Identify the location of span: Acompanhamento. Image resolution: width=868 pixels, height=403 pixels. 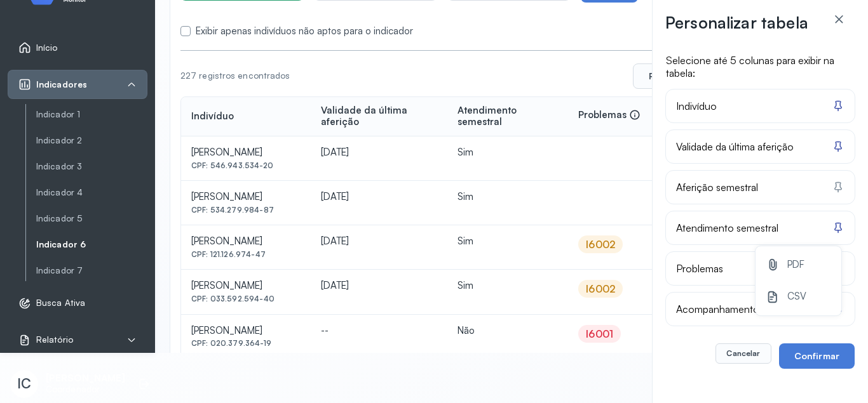
(717, 309).